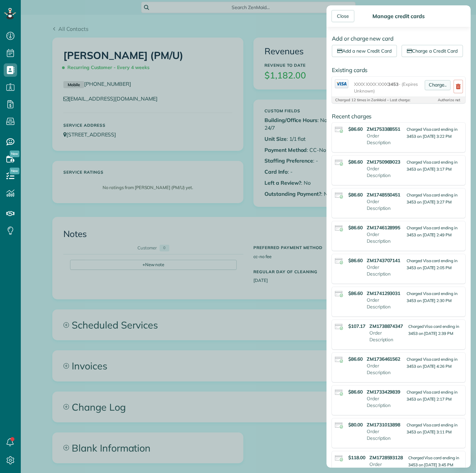  What do you see at coordinates (385, 129) in the screenshot?
I see `strong: ZM1753388551` at bounding box center [385, 129].